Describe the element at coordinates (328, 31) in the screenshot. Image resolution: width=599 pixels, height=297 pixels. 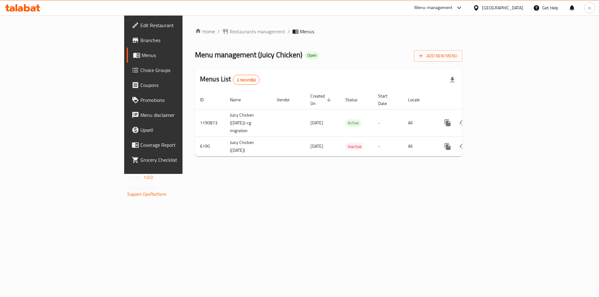
I see `nav: breadcrumb` at that location.